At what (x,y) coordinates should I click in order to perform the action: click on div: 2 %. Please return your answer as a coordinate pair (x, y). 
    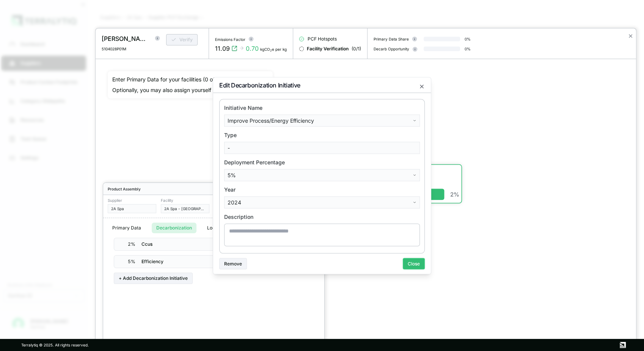
    Looking at the image, I should click on (454, 194).